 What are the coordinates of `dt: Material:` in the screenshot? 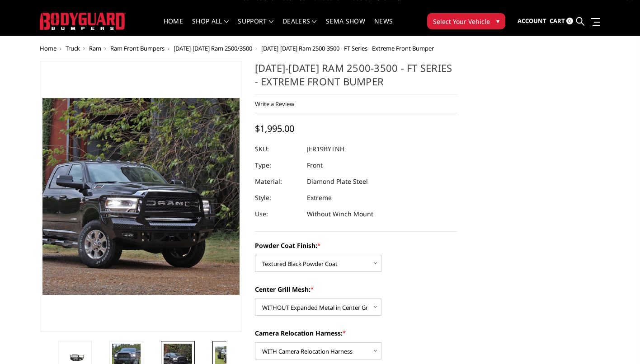 It's located at (278, 181).